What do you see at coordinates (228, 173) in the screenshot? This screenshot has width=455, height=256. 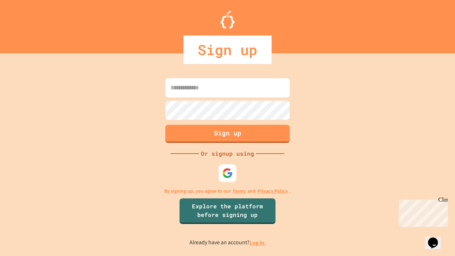 I see `img: google-icon.svg` at bounding box center [228, 173].